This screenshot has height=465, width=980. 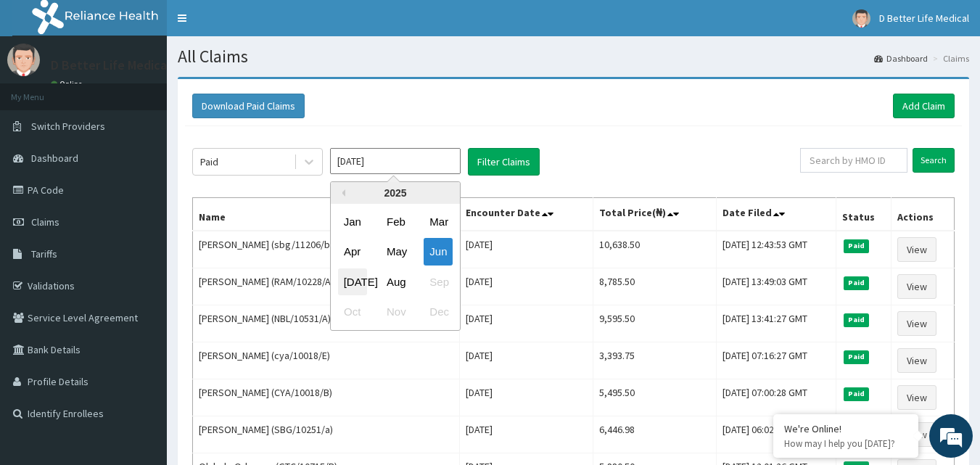 I want to click on span: Dashboard, so click(x=55, y=158).